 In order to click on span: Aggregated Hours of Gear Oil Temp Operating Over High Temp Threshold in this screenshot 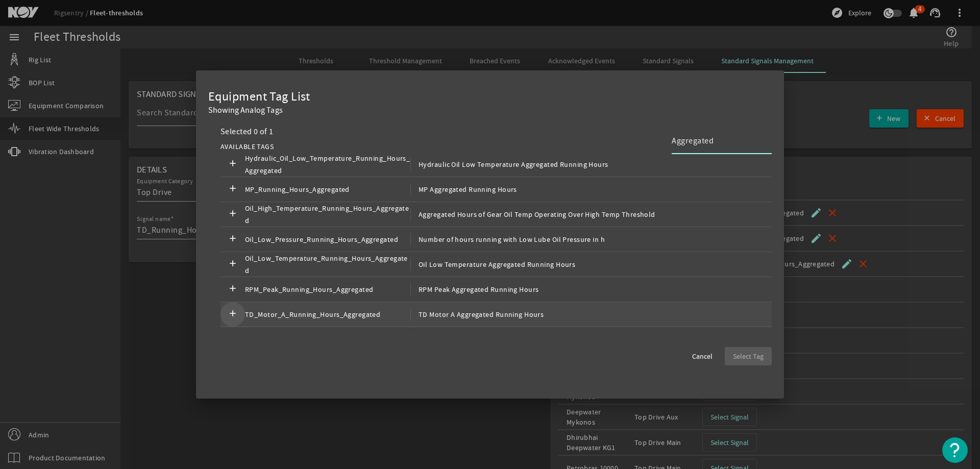, I will do `click(533, 214)`.